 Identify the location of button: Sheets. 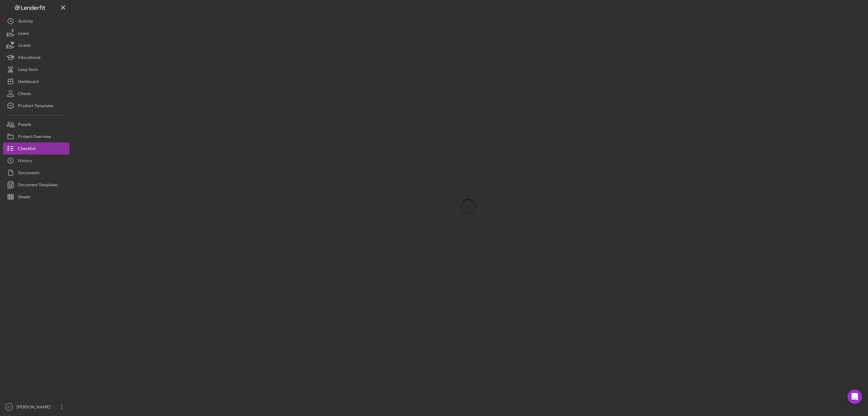
(36, 197).